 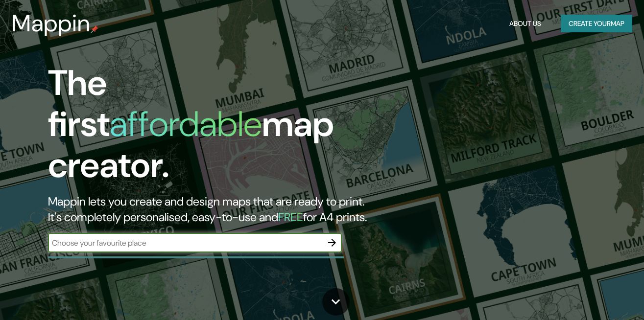 What do you see at coordinates (596, 23) in the screenshot?
I see `button: Create yourmap` at bounding box center [596, 23].